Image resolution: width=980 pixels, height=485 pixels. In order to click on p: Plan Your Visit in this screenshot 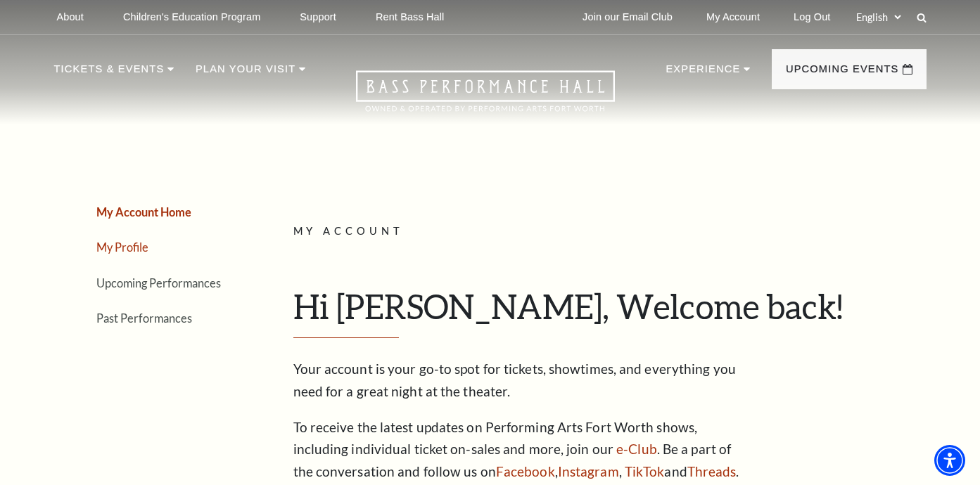, I will do `click(245, 73)`.